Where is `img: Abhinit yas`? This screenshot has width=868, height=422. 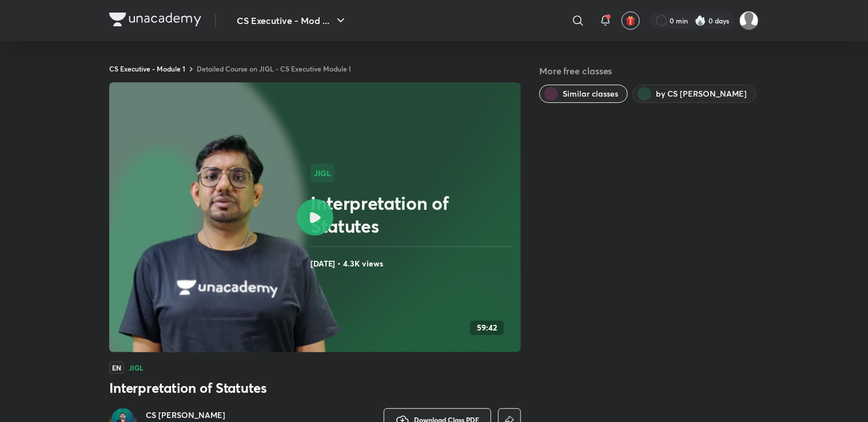 img: Abhinit yas is located at coordinates (749, 20).